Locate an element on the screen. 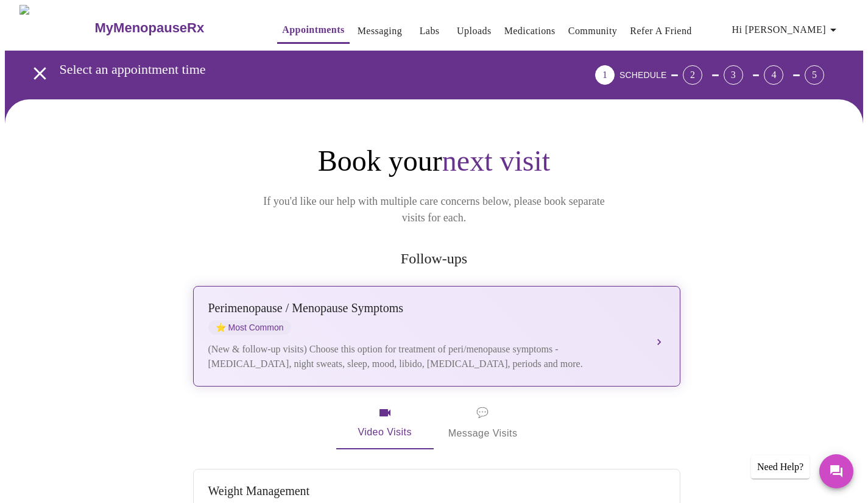 This screenshot has height=503, width=868. div: (New & follow-up visits) Choose this option for treatment of peri/menopause symptoms - [MEDICAL_D... is located at coordinates (424, 356).